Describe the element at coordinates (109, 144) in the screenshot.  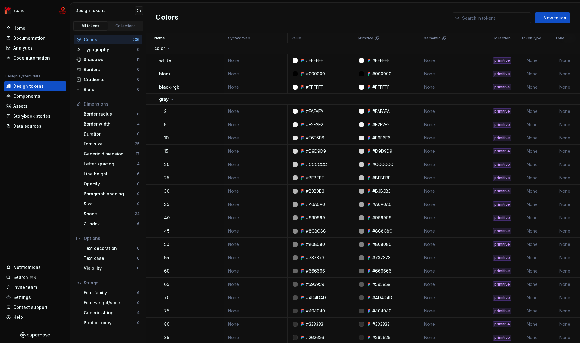
I see `div: Font size` at that location.